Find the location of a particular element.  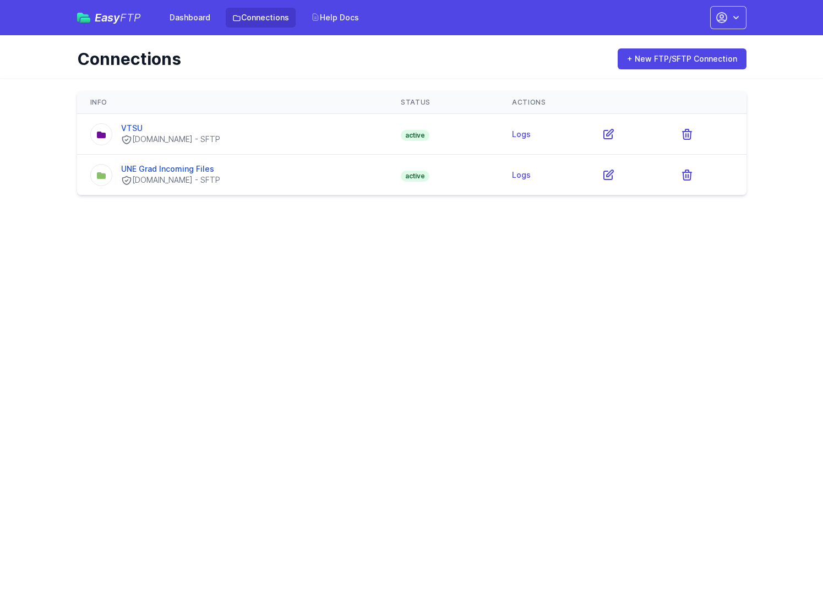

a: Connections is located at coordinates (260, 18).